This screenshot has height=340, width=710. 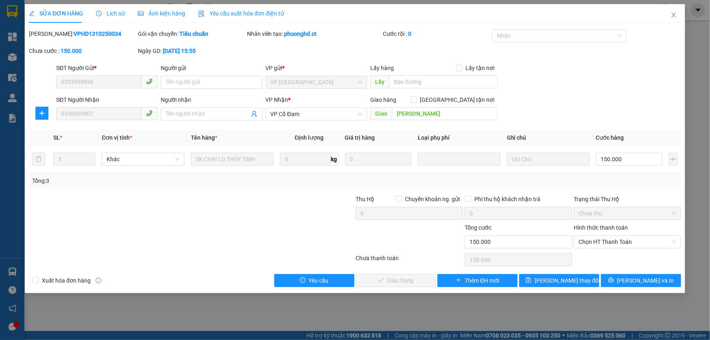 I want to click on div: Cước rồi :, so click(x=436, y=34).